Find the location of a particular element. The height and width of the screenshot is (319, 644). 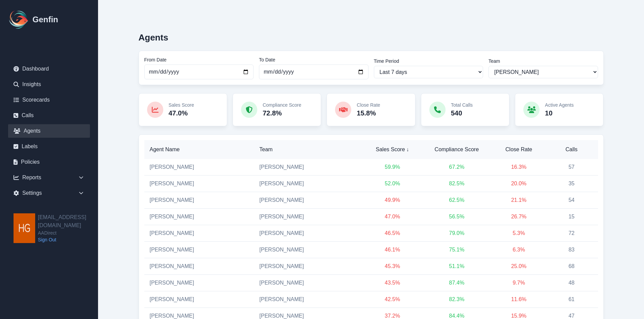

span: 59.9 % is located at coordinates (392, 167).